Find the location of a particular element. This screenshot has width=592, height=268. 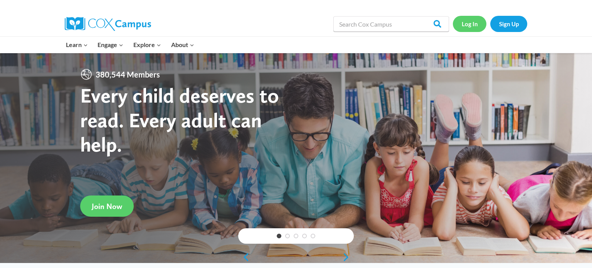

a: 3 is located at coordinates (296, 236).